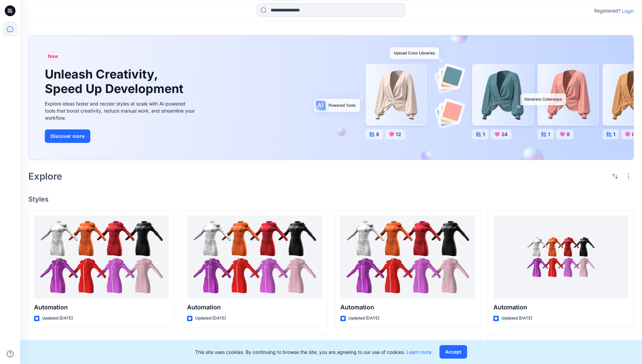  What do you see at coordinates (627, 11) in the screenshot?
I see `p: Login` at bounding box center [627, 11].